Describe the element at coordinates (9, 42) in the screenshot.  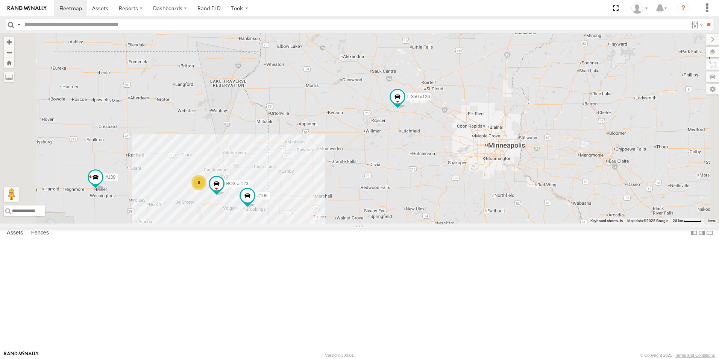
I see `button: Zoom in` at that location.